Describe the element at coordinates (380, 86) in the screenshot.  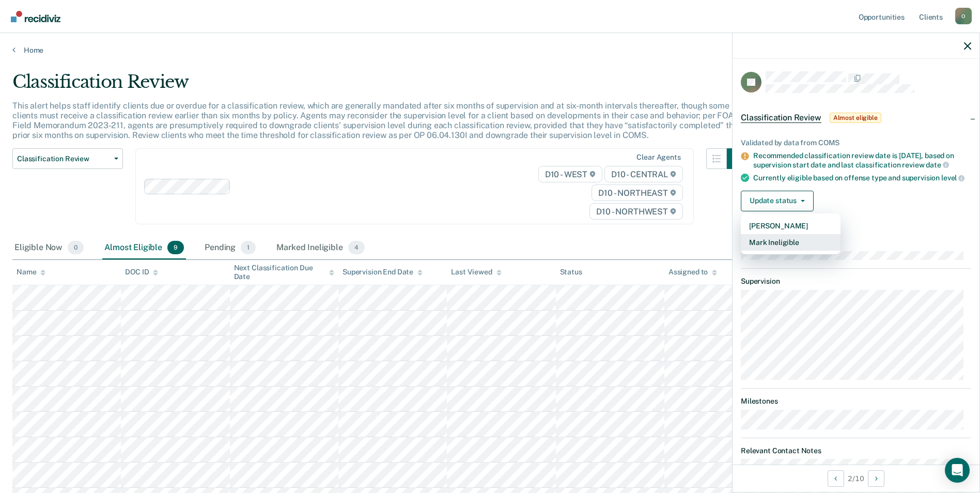
I see `div: Classification Review` at that location.